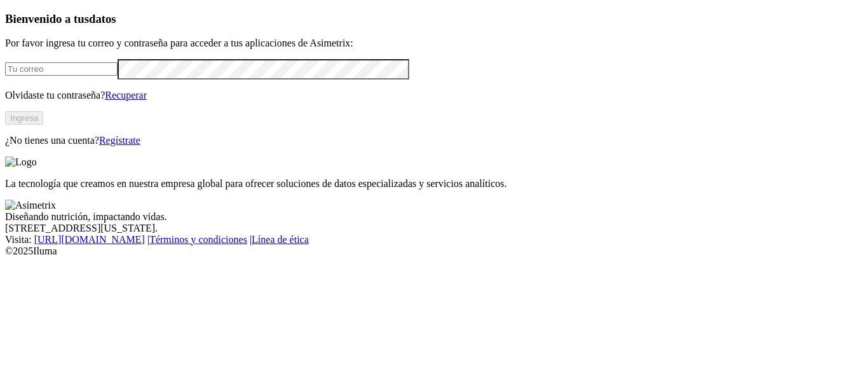  I want to click on div: Visita : | |, so click(434, 239).